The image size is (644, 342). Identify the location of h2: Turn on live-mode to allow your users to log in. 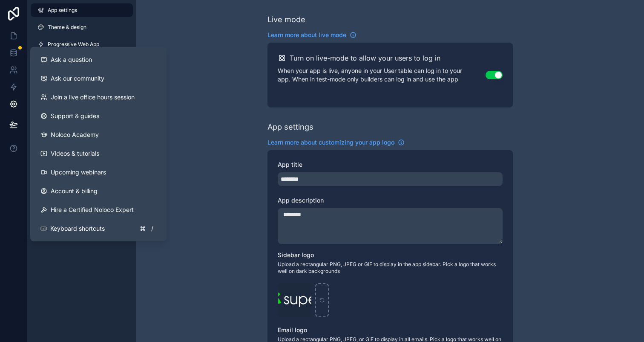
(365, 58).